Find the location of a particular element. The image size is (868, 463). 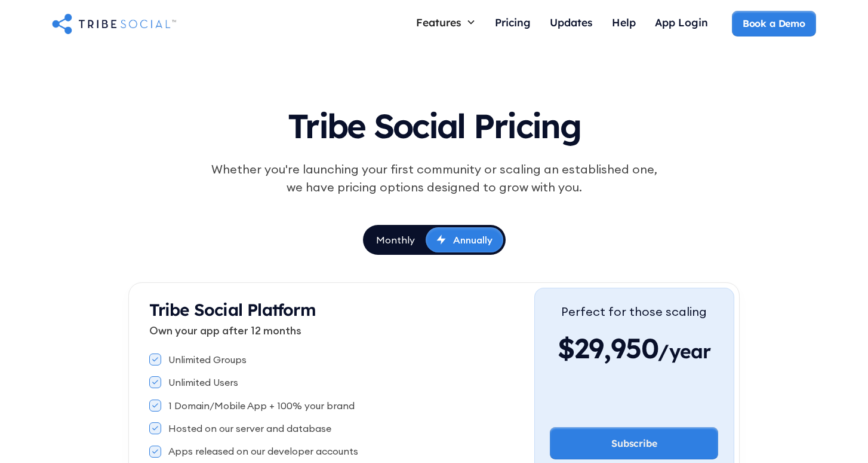

strong: Tribe Social Platform is located at coordinates (232, 309).